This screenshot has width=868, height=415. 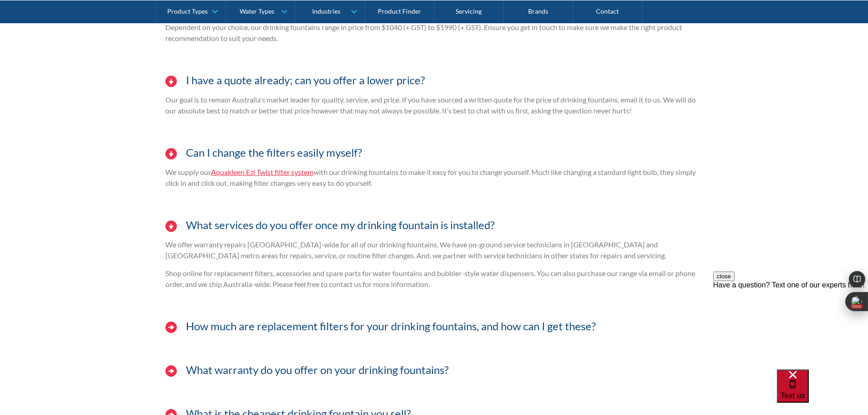 I want to click on p: We supply our with our drinking fountains to make it easy for you to change yourself. Much like c..., so click(x=434, y=177).